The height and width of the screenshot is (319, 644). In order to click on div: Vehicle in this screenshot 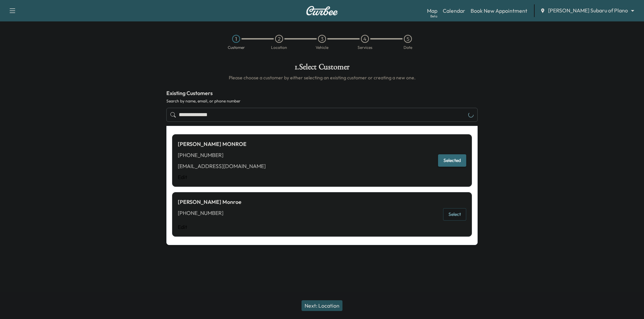, I will do `click(322, 47)`.